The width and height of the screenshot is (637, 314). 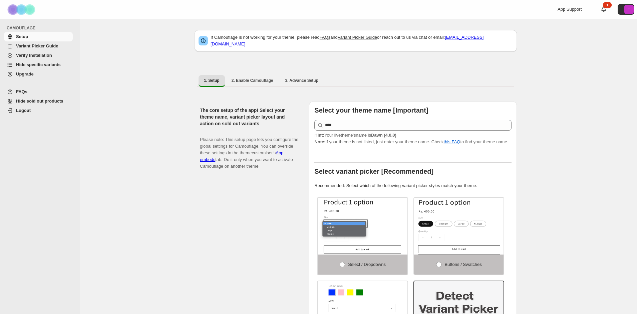 What do you see at coordinates (212, 80) in the screenshot?
I see `span: 1. Setup` at bounding box center [212, 80].